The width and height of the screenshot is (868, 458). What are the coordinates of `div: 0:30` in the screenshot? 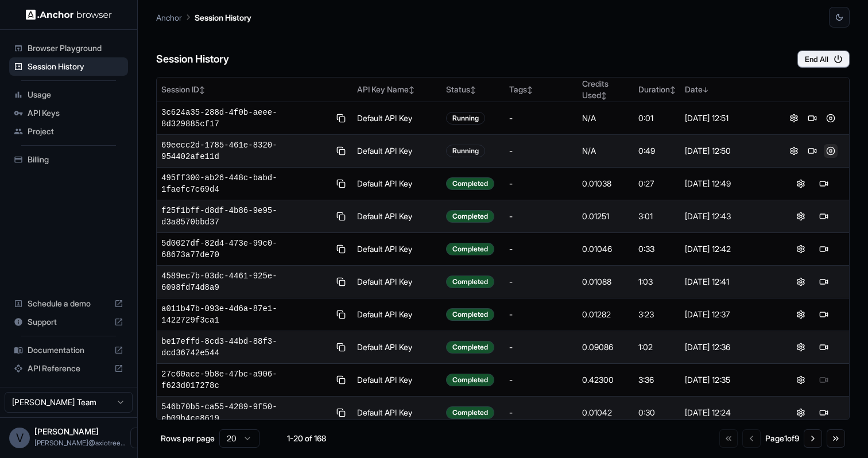 It's located at (656, 412).